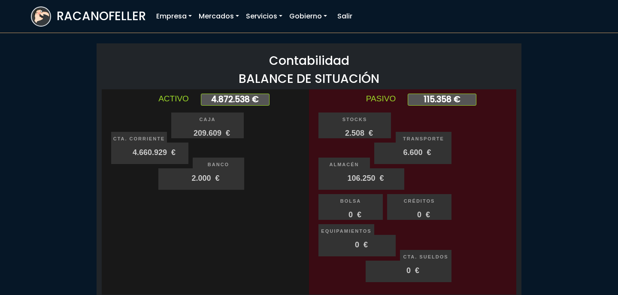 The image size is (618, 295). Describe the element at coordinates (308, 16) in the screenshot. I see `a: Gobierno` at that location.